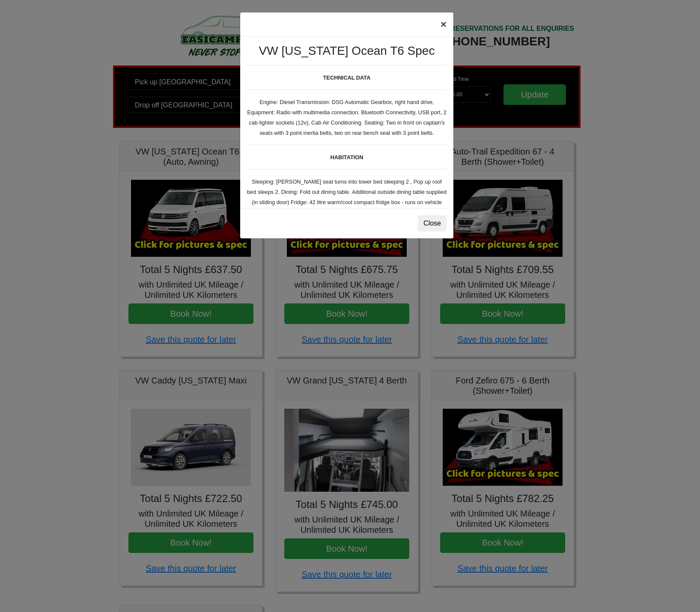  Describe the element at coordinates (347, 78) in the screenshot. I see `b: TECHNICAL DATA` at that location.